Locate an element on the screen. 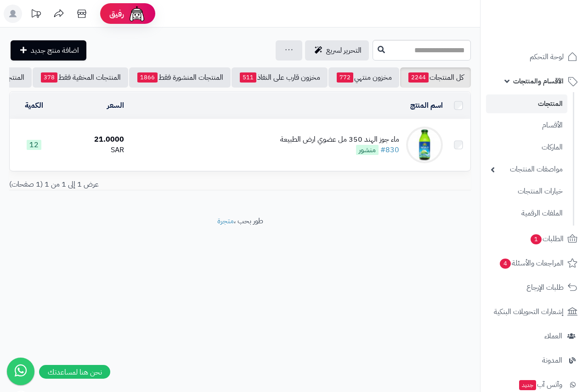 Image resolution: width=588 pixels, height=392 pixels. a: العملاء is located at coordinates (534, 336).